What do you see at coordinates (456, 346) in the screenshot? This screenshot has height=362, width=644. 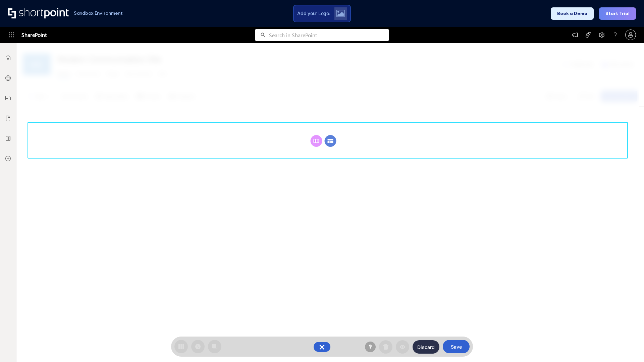 I see `button: Save` at bounding box center [456, 346].